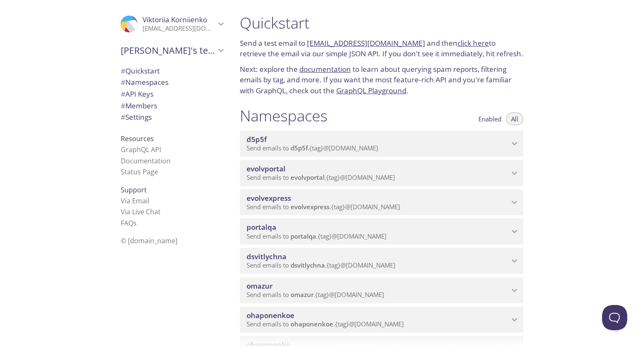 The width and height of the screenshot is (644, 347). What do you see at coordinates (381, 202) in the screenshot?
I see `div: evolvexpress namespace` at bounding box center [381, 202].